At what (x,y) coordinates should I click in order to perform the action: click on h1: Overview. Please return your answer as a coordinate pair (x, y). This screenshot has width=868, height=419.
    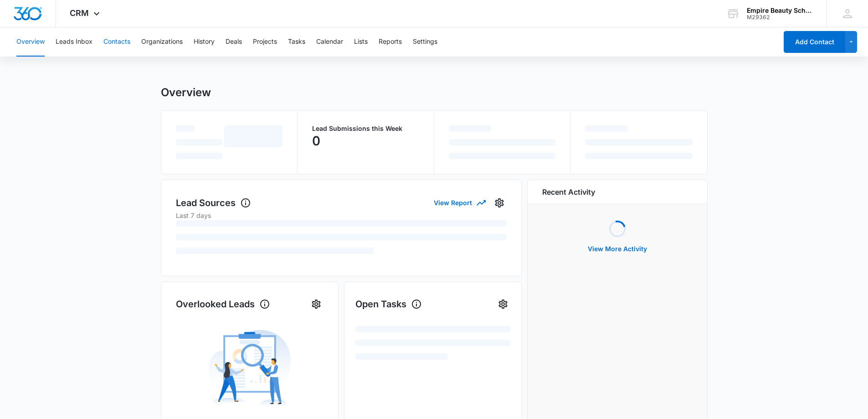
    Looking at the image, I should click on (186, 93).